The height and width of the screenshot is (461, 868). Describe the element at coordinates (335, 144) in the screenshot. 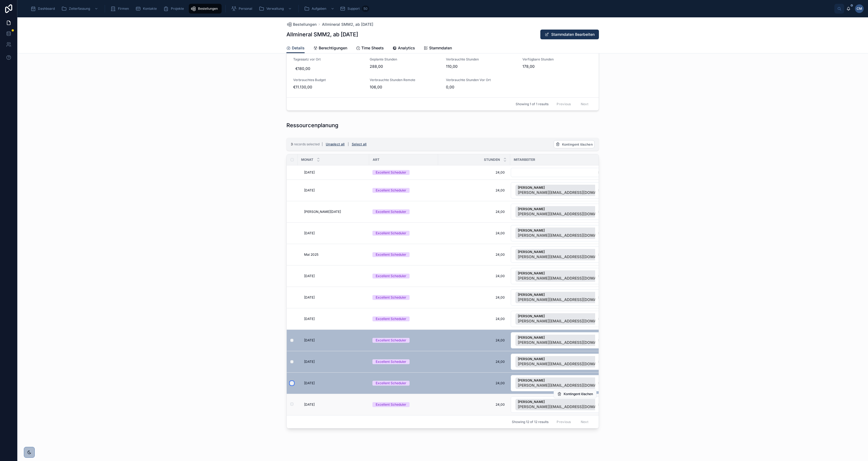

I see `button: Unselect all` at that location.